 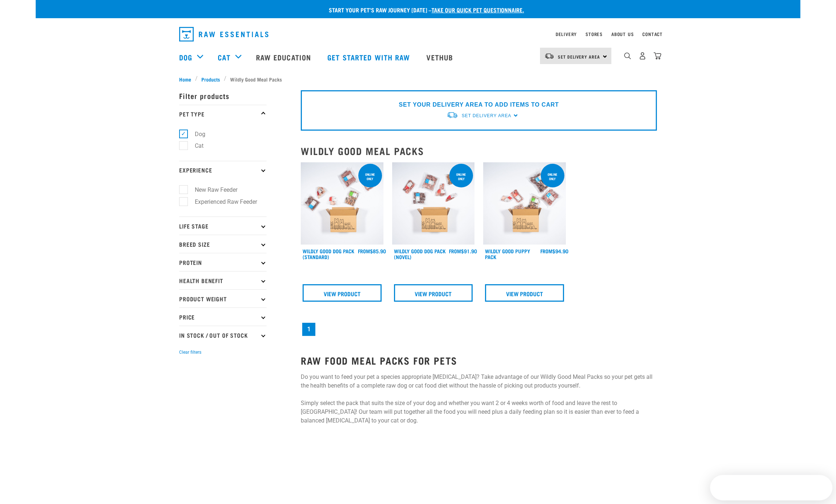 I want to click on a: Wildly Good Dog Pack (Standard), so click(x=328, y=254).